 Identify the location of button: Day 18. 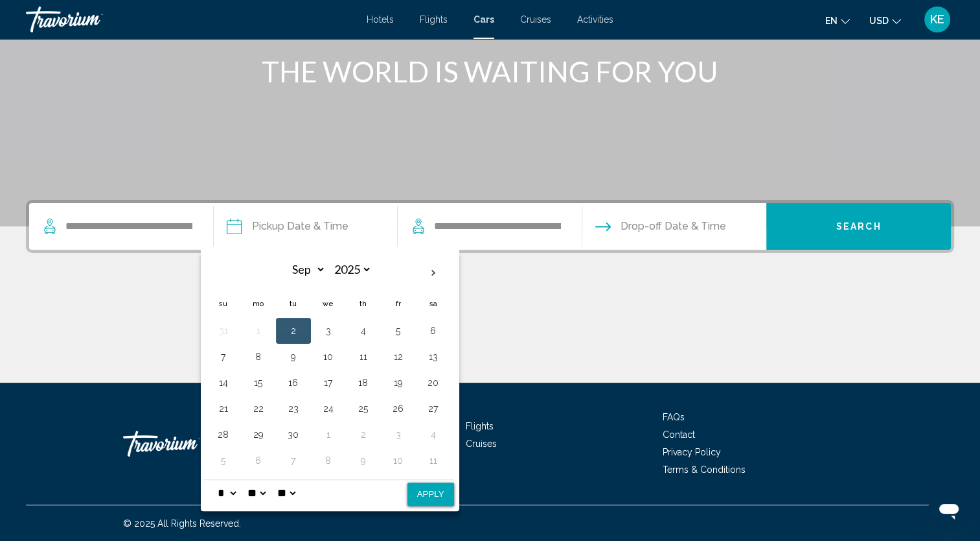
(364, 383).